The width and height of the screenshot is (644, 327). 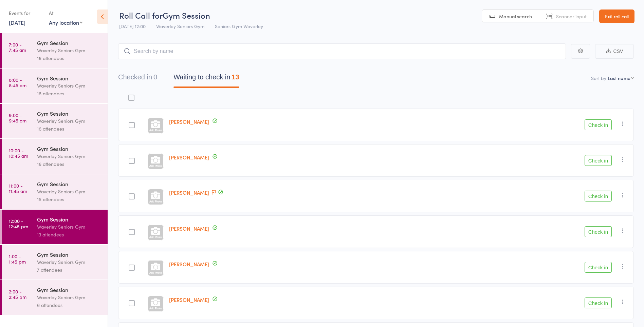 I want to click on div: At, so click(x=66, y=13).